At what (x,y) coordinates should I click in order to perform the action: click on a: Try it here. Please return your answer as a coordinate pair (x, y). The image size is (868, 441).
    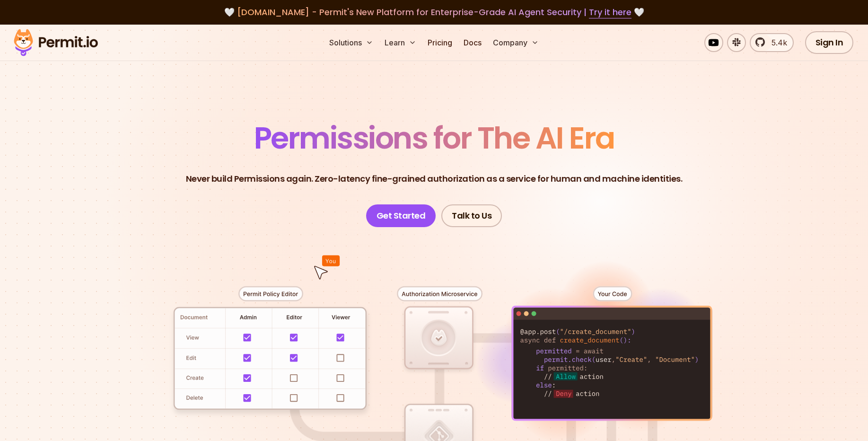
    Looking at the image, I should click on (611, 12).